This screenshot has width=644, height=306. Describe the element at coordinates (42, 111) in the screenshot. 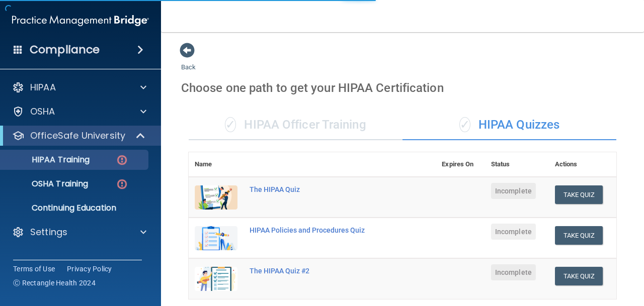

I see `p: OSHA` at that location.